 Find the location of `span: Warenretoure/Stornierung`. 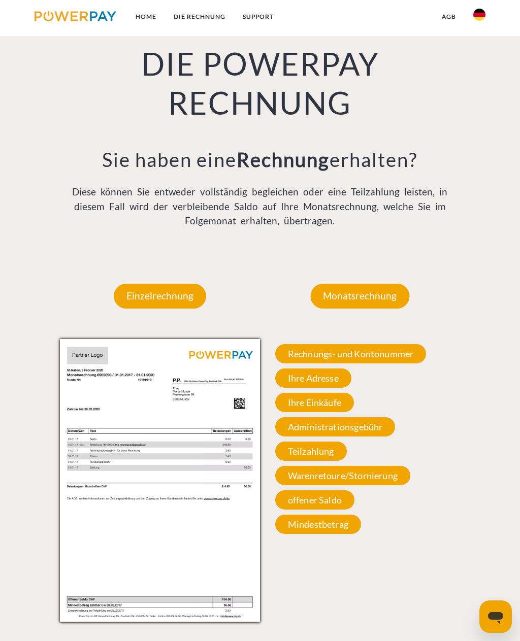

span: Warenretoure/Stornierung is located at coordinates (343, 476).